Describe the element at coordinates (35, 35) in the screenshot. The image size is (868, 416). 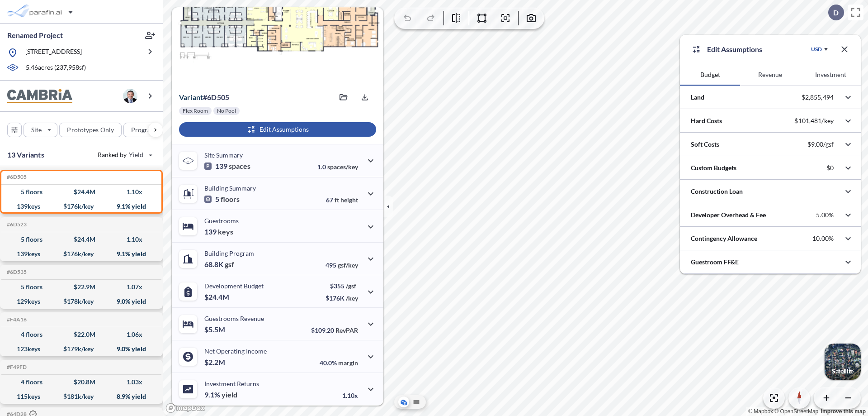
I see `p: Renamed Project` at that location.